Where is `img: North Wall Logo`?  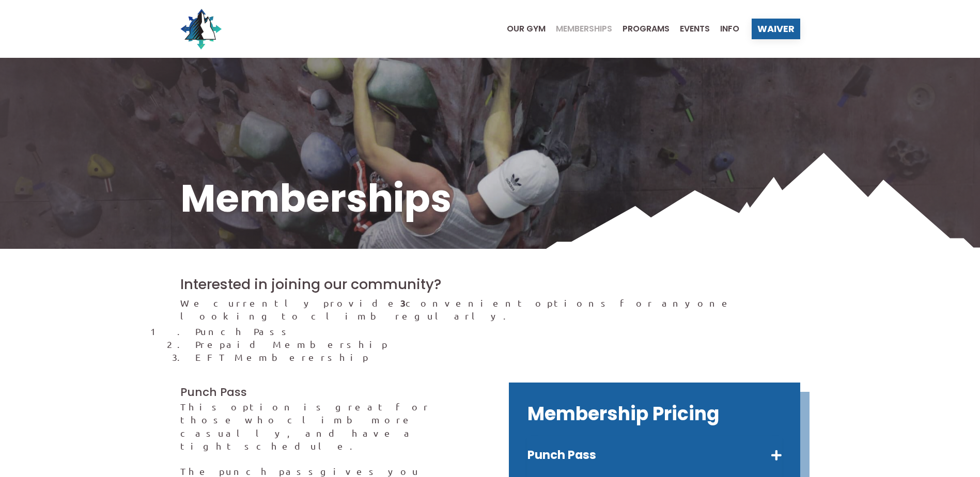 img: North Wall Logo is located at coordinates (201, 29).